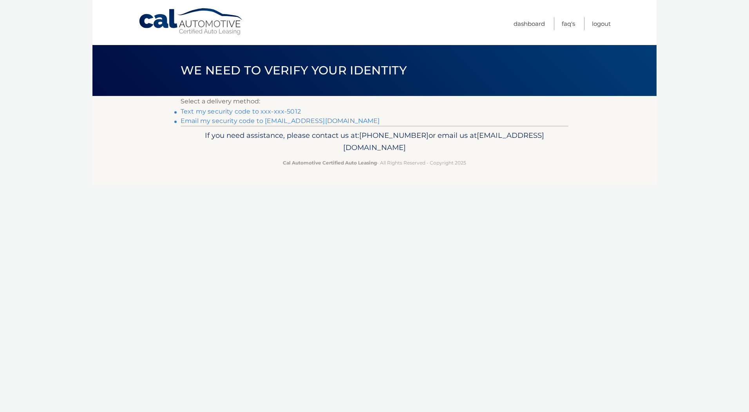  What do you see at coordinates (330, 163) in the screenshot?
I see `strong: Cal Automotive Certified Auto Leasing` at bounding box center [330, 163].